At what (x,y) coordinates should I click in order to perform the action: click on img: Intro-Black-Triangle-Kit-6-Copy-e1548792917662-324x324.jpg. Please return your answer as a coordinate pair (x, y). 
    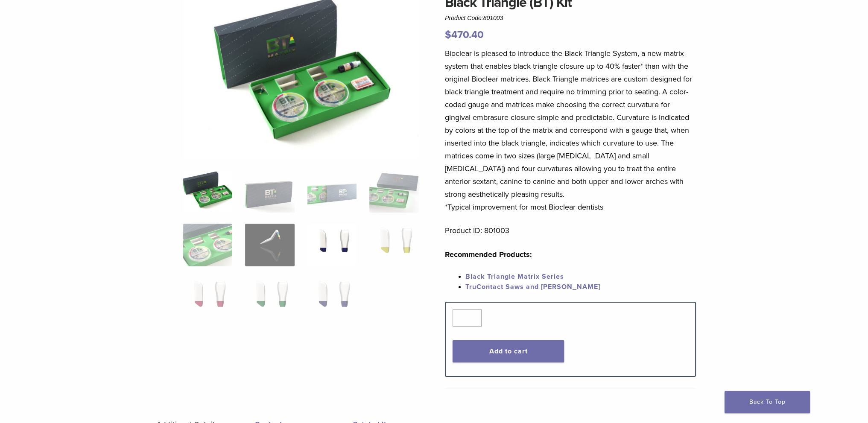
    Looking at the image, I should click on (208, 191).